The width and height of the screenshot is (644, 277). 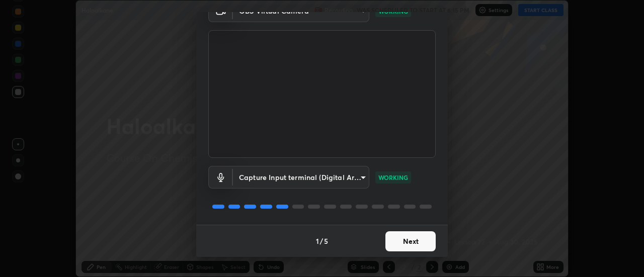 I want to click on h4: 1, so click(x=318, y=241).